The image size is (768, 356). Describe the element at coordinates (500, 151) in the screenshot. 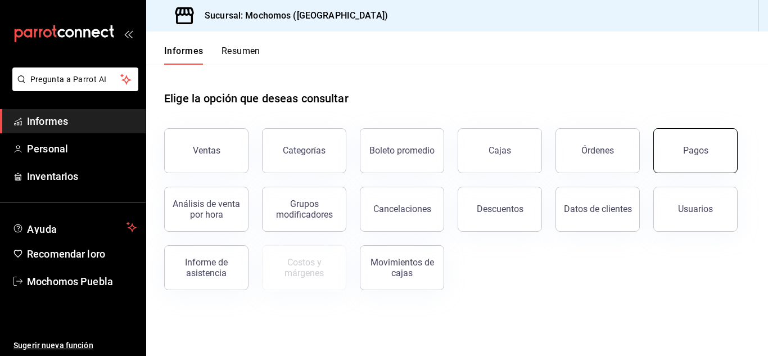

I see `button: Cajas` at that location.